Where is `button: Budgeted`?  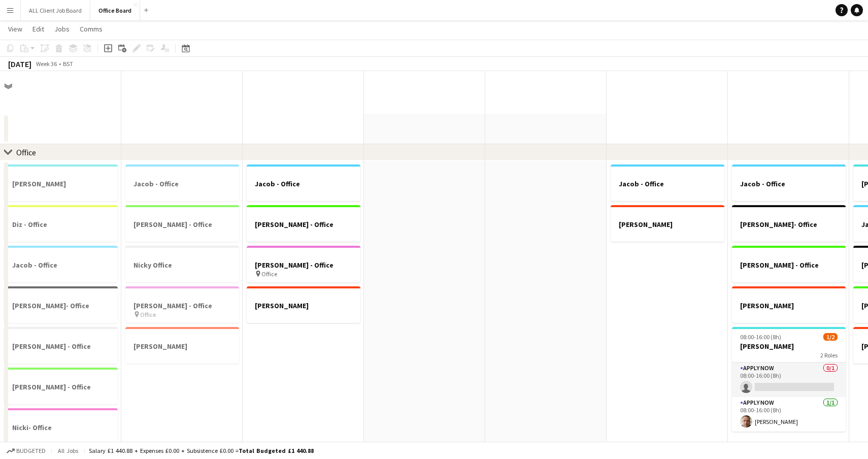
button: Budgeted is located at coordinates (26, 451).